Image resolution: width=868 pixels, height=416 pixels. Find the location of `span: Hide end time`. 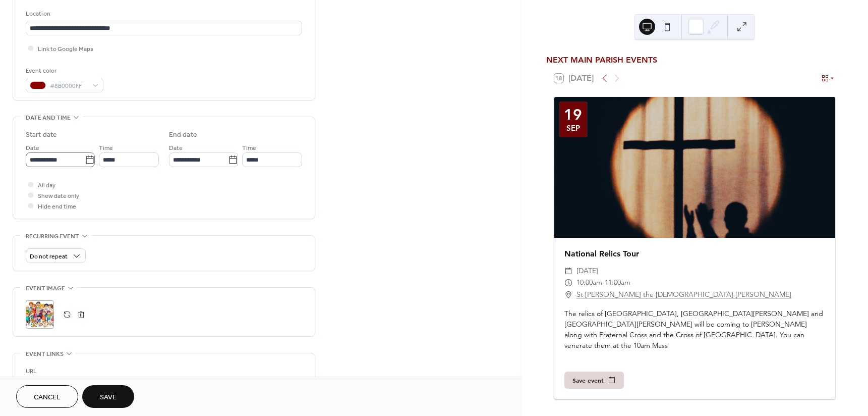

span: Hide end time is located at coordinates (57, 206).